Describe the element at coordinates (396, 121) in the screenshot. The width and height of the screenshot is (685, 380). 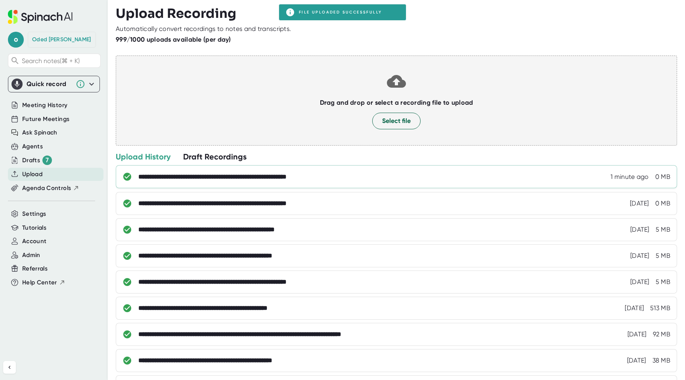
I see `button: Select file` at that location.